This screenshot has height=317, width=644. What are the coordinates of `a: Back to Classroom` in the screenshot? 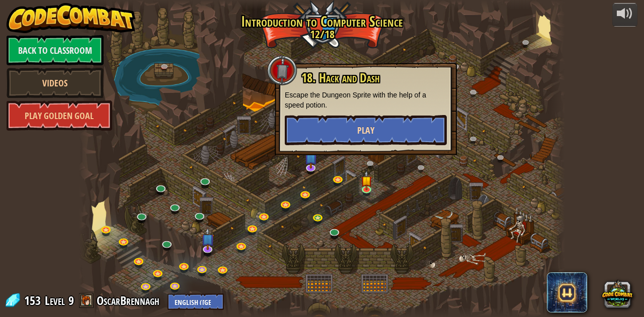 It's located at (54, 50).